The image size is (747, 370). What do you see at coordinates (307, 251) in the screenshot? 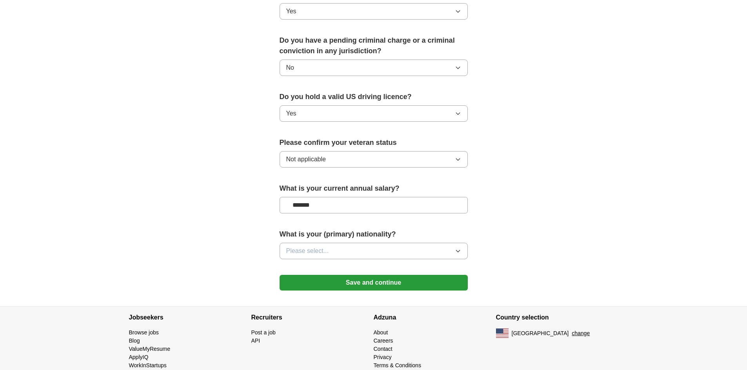
I see `span: Please select...` at bounding box center [307, 251].